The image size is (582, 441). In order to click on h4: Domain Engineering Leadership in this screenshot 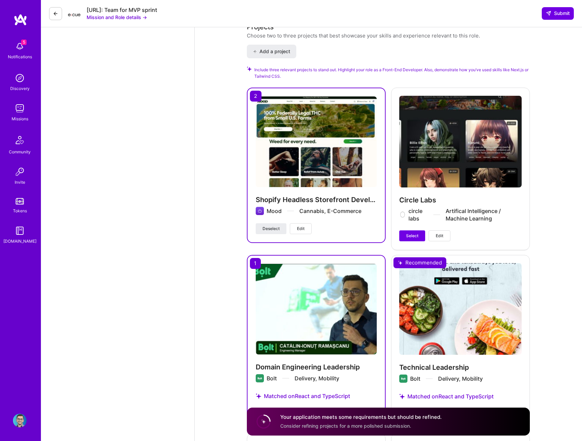, I will do `click(316, 367)`.